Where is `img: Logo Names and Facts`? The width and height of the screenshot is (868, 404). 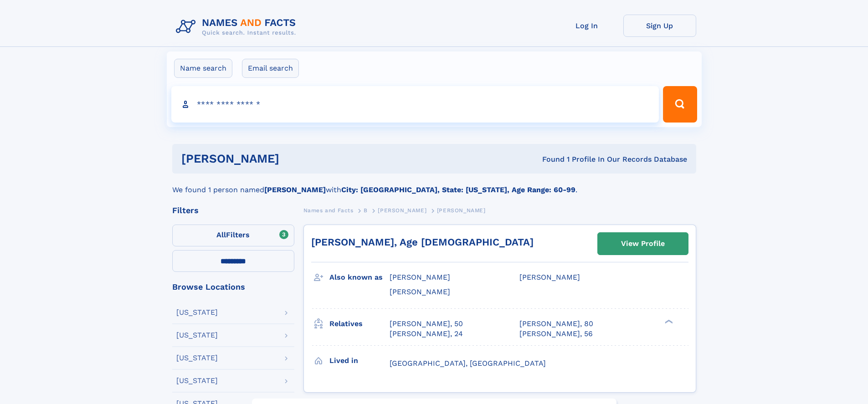 img: Logo Names and Facts is located at coordinates (238, 27).